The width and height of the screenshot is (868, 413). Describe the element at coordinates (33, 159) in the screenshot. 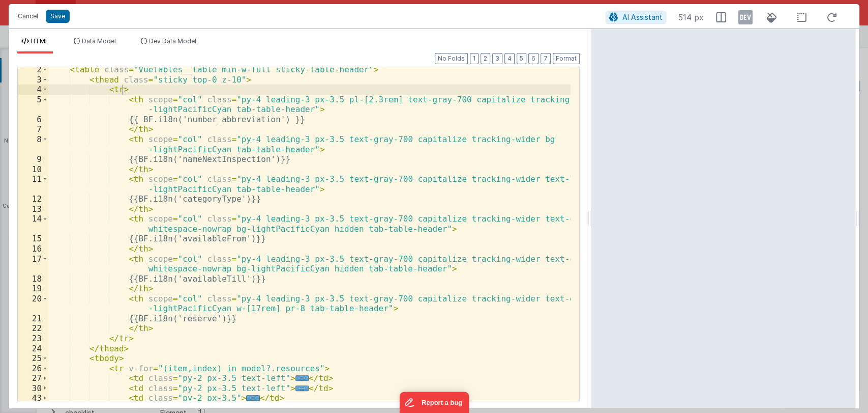

I see `div: 9` at that location.